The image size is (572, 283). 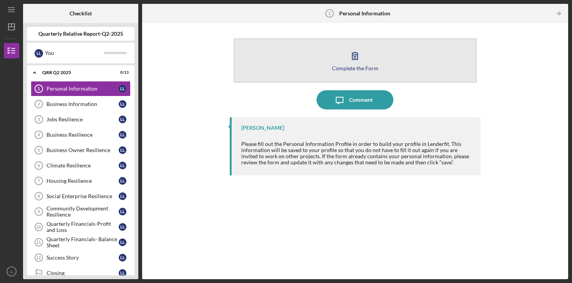 I want to click on div: Comment, so click(x=361, y=100).